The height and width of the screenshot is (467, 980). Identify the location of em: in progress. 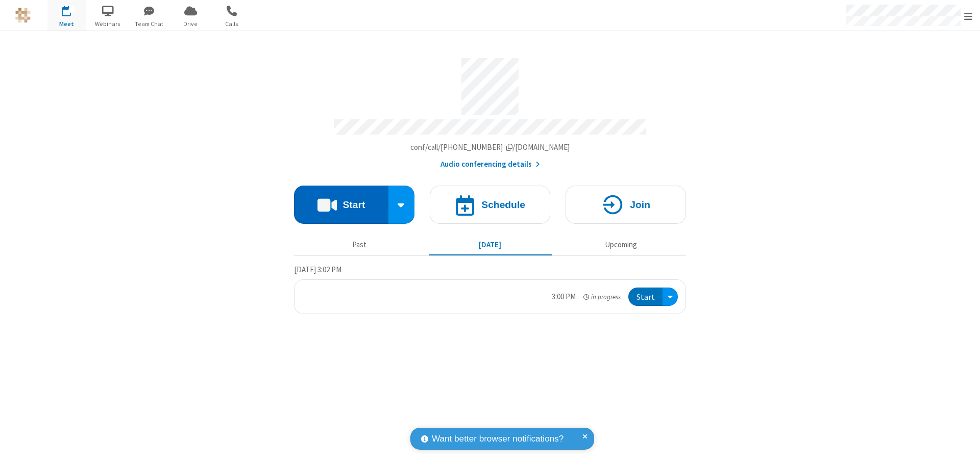
(602, 297).